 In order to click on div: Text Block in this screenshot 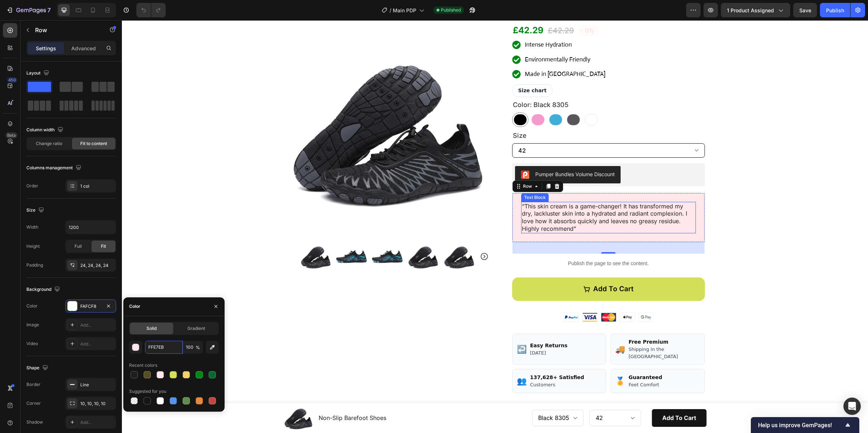, I will do `click(413, 177)`.